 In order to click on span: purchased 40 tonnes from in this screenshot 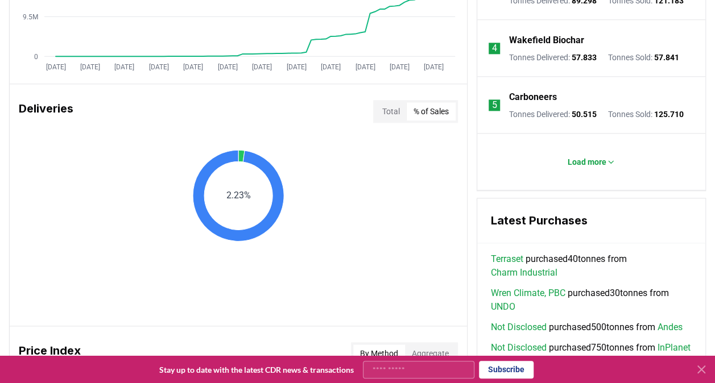, I will do `click(591, 266)`.